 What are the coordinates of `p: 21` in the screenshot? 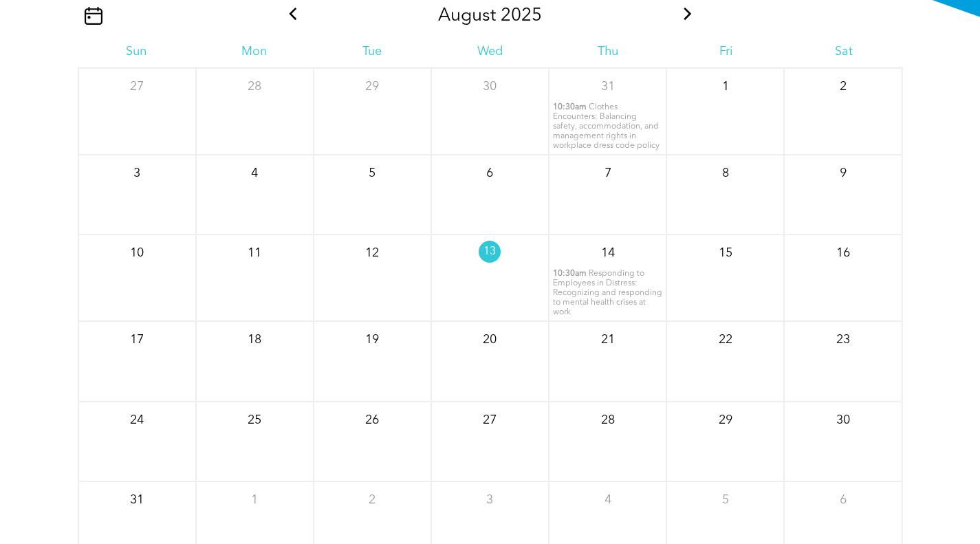 It's located at (608, 339).